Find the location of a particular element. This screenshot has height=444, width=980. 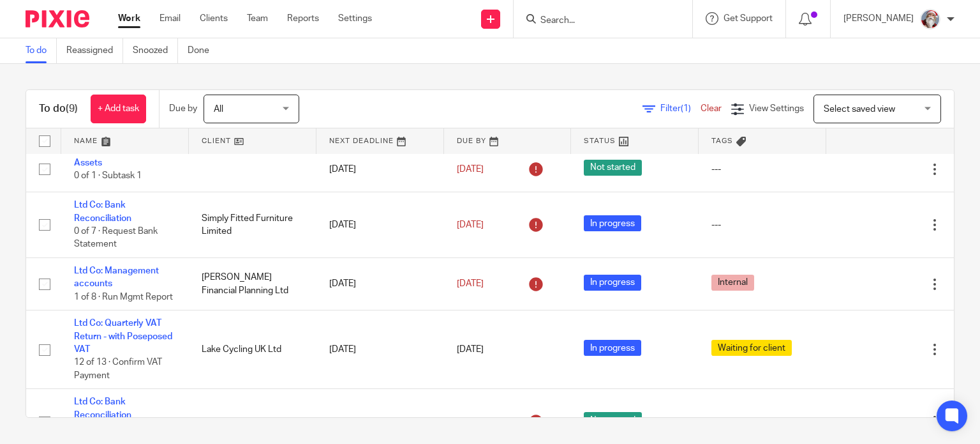

a: Clear is located at coordinates (711, 108).